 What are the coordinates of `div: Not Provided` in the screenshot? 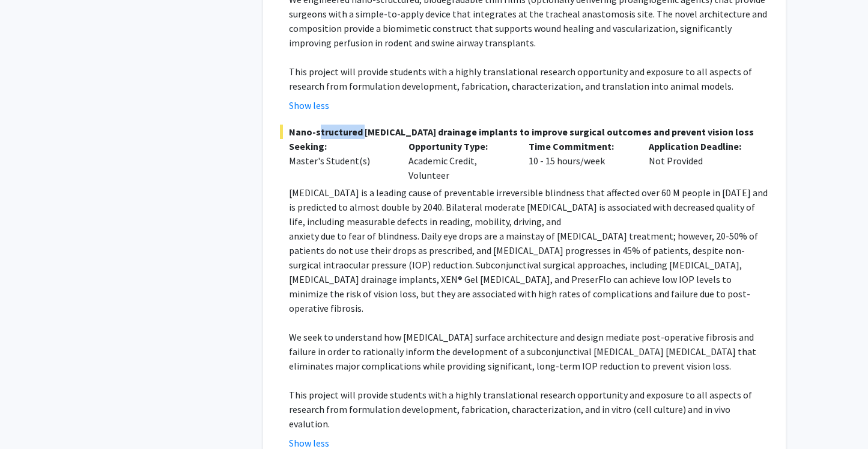 It's located at (700, 161).